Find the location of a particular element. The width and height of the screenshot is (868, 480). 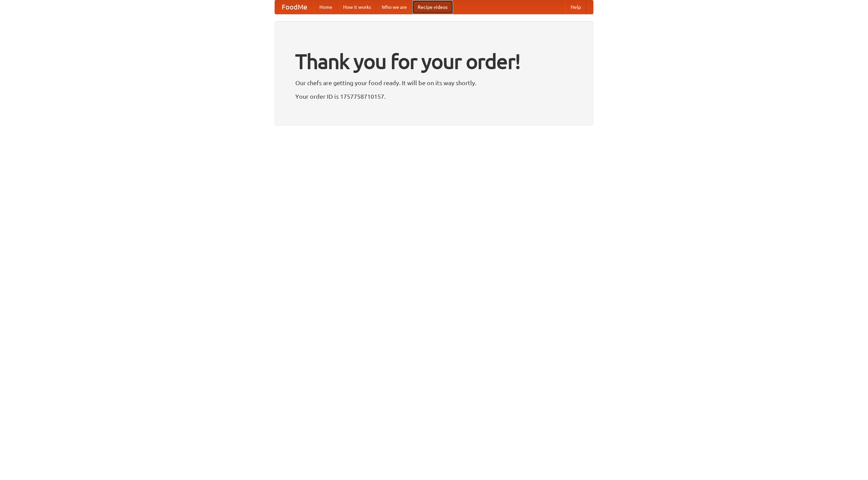

a: FoodMe is located at coordinates (295, 7).